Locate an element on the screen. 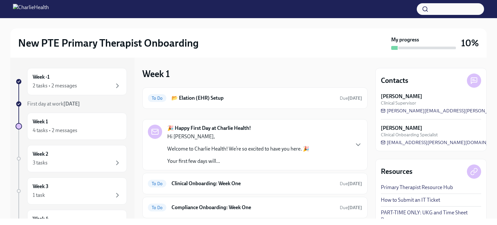 The image size is (497, 225). span: Clinical Onboarding Specialist is located at coordinates (409, 134).